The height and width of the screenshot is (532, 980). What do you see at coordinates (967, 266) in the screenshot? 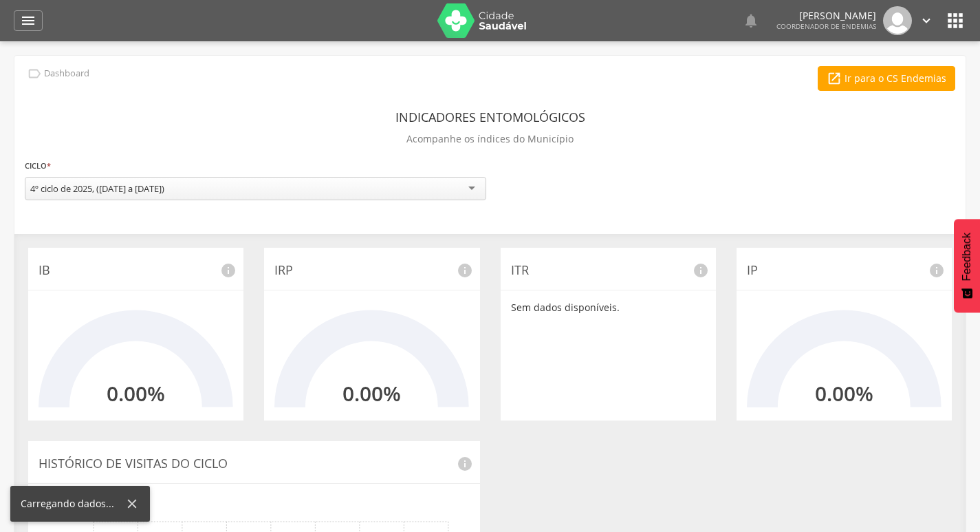
I see `button: Feedback - Mostrar pesquisa` at bounding box center [967, 266].